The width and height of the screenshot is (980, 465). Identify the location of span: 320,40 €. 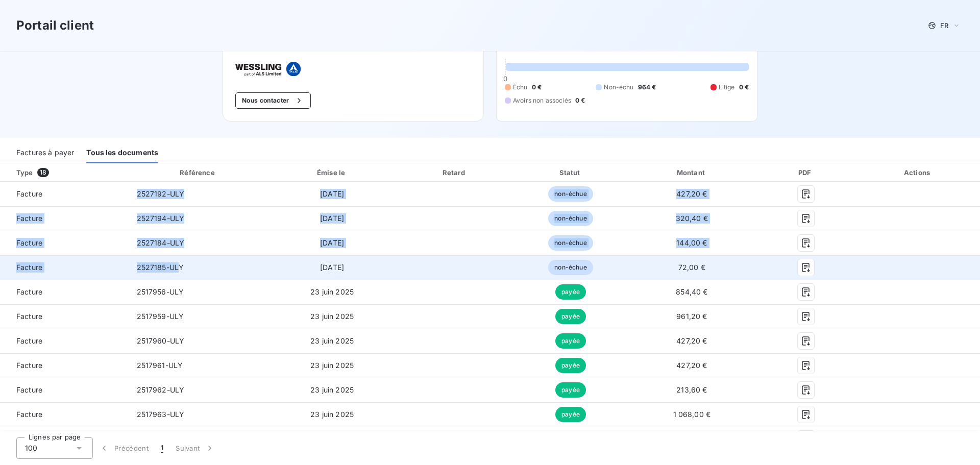
(691, 218).